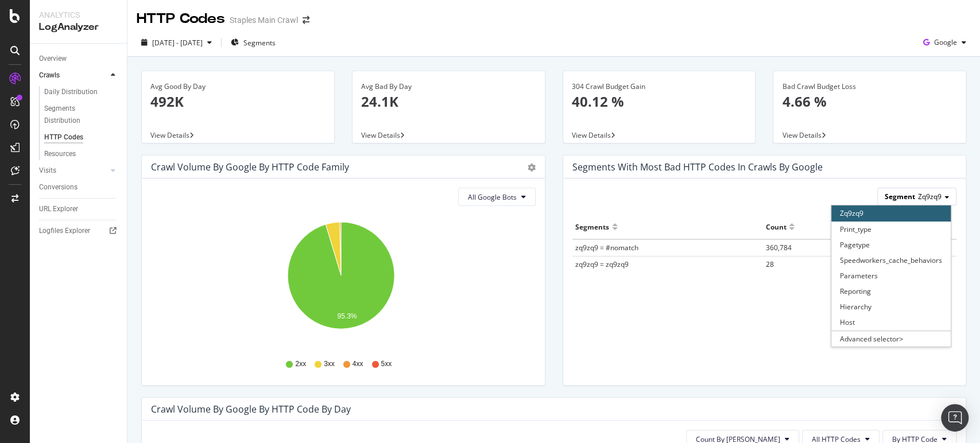 The height and width of the screenshot is (443, 980). What do you see at coordinates (386, 364) in the screenshot?
I see `span: 5xx` at bounding box center [386, 364].